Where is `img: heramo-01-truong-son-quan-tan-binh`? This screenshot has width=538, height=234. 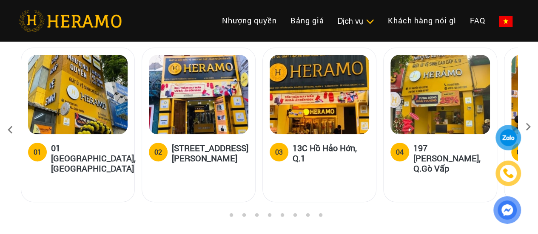
img: heramo-01-truong-son-quan-tan-binh is located at coordinates (78, 94).